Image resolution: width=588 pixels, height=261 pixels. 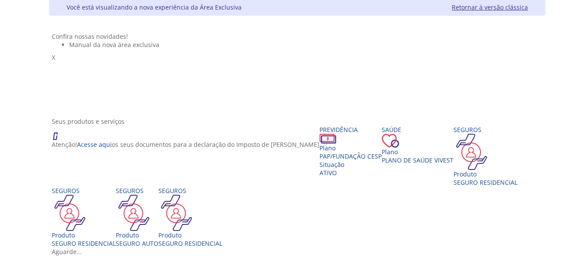 What do you see at coordinates (417, 160) in the screenshot?
I see `span: Plano de Saúde VIVEST` at bounding box center [417, 160].